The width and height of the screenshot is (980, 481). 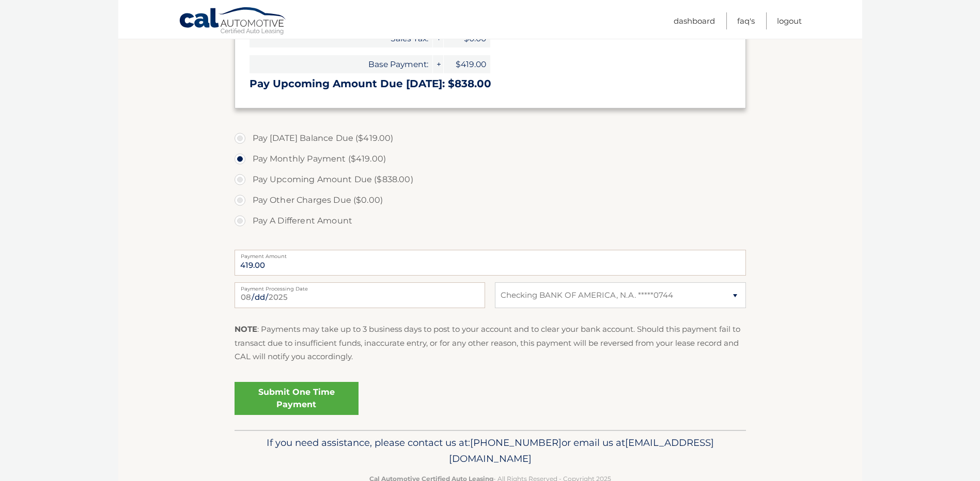 I want to click on a: Dashboard, so click(x=694, y=21).